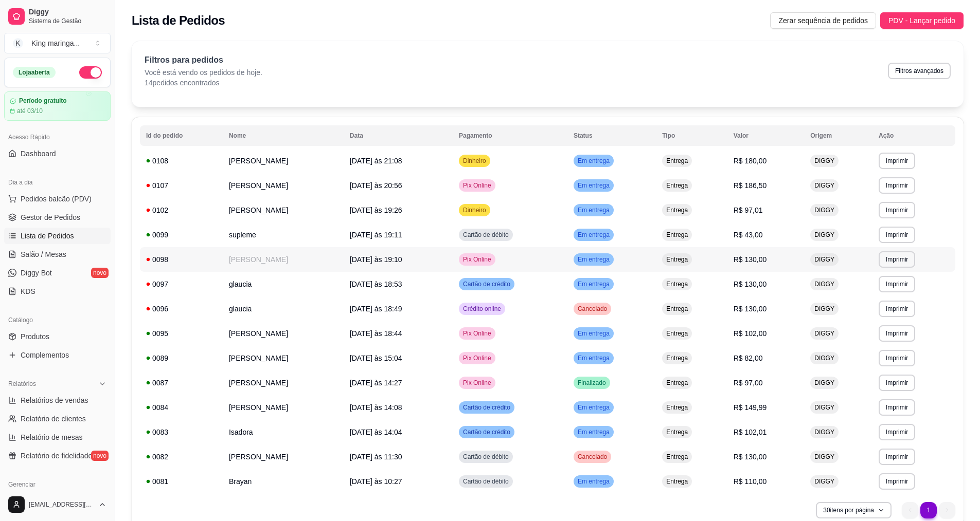 This screenshot has height=521, width=980. I want to click on a: Dashboard, so click(57, 154).